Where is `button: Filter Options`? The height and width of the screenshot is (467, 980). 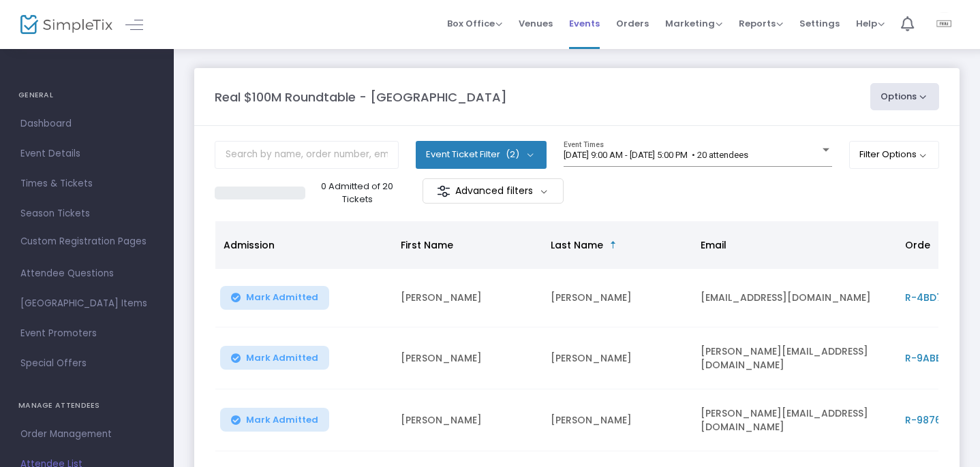
button: Filter Options is located at coordinates (894, 154).